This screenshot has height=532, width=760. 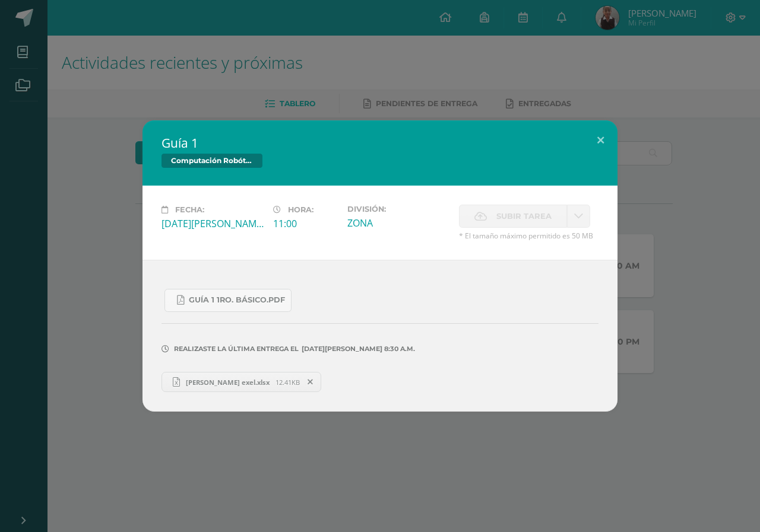 I want to click on a: Guía 1 1ro. Básico.pdf, so click(x=228, y=300).